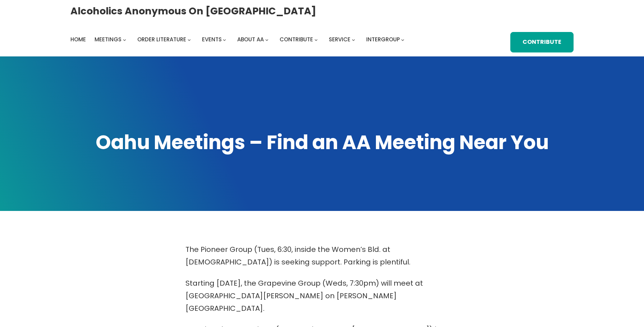  What do you see at coordinates (316, 39) in the screenshot?
I see `button: Contribute submenu` at bounding box center [316, 39].